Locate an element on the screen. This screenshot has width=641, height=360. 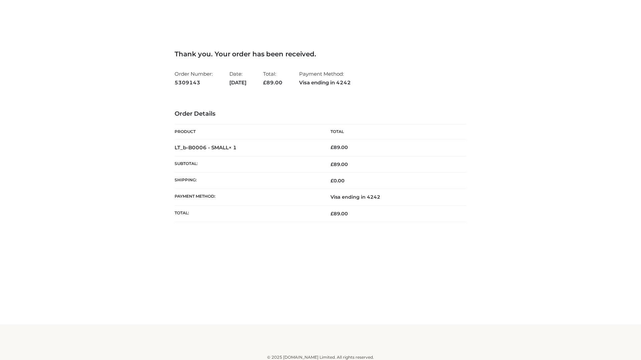
li: Order Number: is located at coordinates (194, 78).